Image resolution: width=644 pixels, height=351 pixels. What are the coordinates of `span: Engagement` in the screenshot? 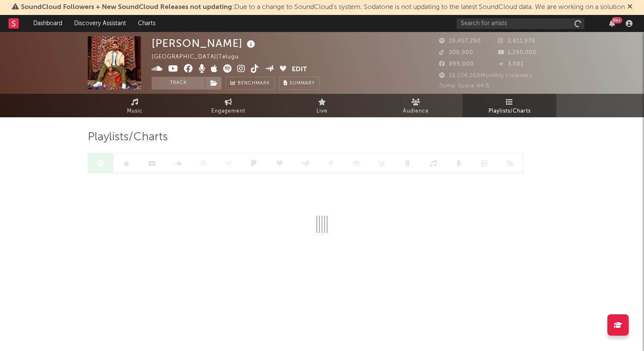 It's located at (228, 111).